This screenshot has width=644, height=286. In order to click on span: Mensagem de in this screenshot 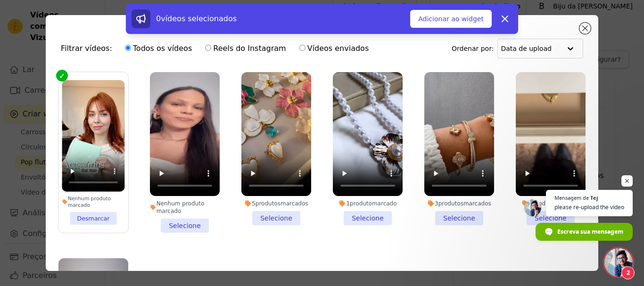, I will do `click(571, 198)`.